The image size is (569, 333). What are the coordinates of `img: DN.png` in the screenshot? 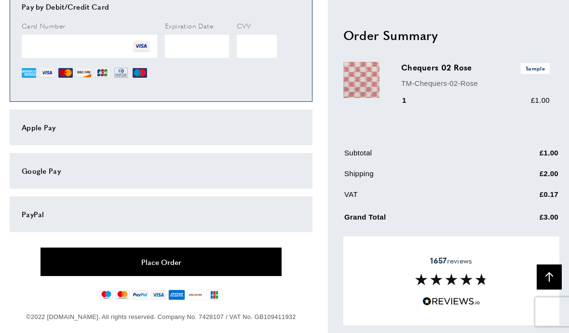 It's located at (121, 73).